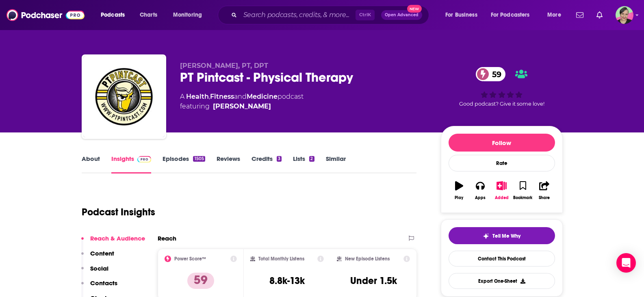  Describe the element at coordinates (625, 15) in the screenshot. I see `span: Logged in as LizDVictoryBelt` at that location.